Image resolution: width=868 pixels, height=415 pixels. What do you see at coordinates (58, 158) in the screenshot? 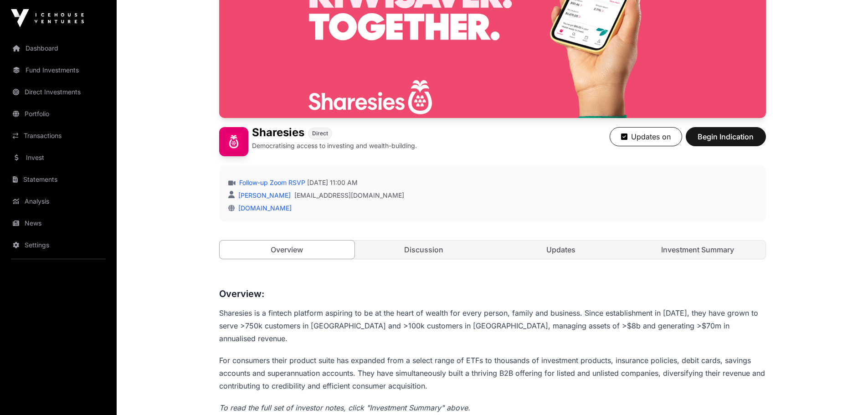
I see `a: Invest` at bounding box center [58, 158].